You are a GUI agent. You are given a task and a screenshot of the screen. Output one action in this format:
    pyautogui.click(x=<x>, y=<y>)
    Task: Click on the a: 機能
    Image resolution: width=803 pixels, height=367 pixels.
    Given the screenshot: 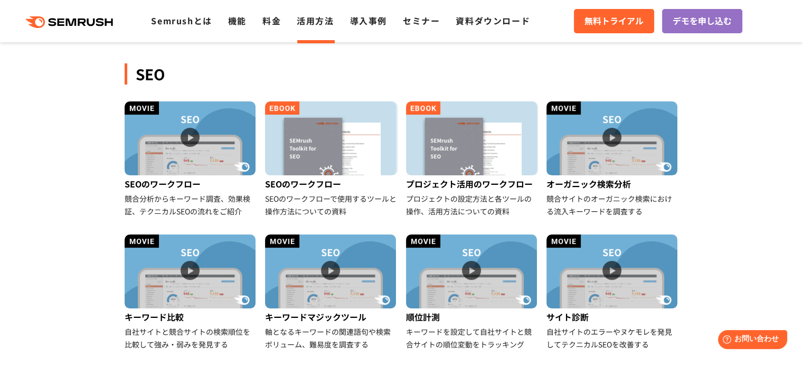 What is the action you would take?
    pyautogui.click(x=237, y=21)
    